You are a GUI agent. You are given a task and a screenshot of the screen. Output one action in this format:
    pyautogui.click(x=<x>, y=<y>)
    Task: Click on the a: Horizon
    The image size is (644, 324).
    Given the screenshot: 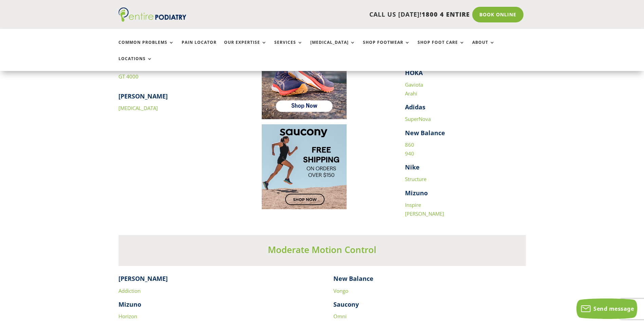 What is the action you would take?
    pyautogui.click(x=128, y=316)
    